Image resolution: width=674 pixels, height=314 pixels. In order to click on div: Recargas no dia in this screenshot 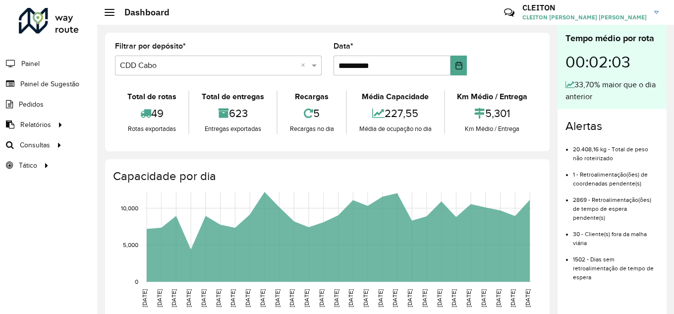, I will do `click(312, 129)`.